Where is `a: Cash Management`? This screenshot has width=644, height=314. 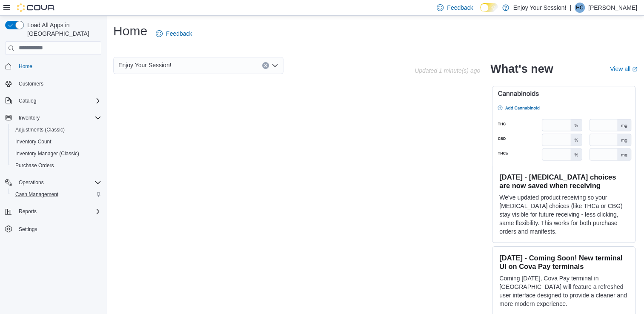 a: Cash Management is located at coordinates (36, 195).